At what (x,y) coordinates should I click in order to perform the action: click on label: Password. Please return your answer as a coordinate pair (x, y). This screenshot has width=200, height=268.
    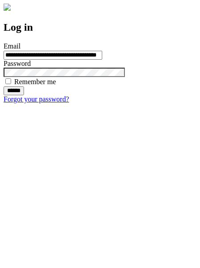
    Looking at the image, I should click on (17, 63).